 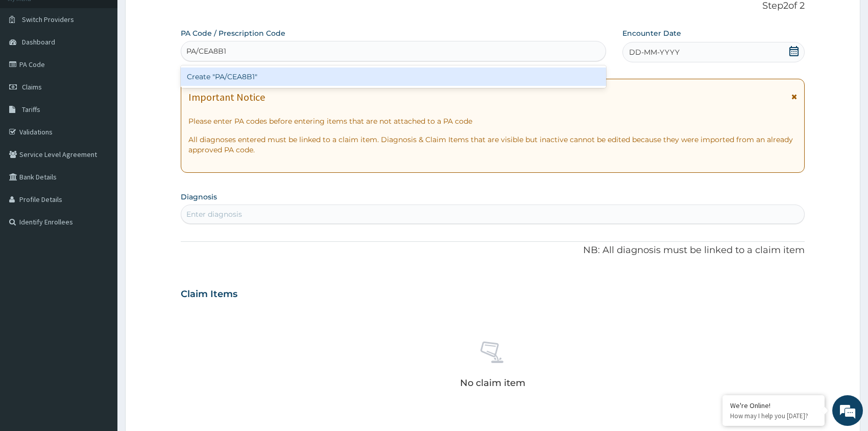 I want to click on span: DD-MM-YYYY, so click(x=654, y=52).